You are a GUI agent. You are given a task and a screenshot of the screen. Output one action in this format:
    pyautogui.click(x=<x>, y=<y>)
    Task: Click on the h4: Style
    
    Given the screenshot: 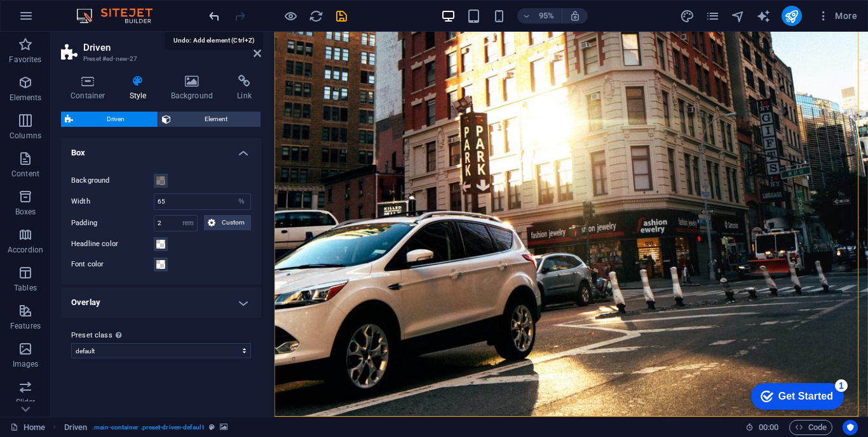 What is the action you would take?
    pyautogui.click(x=141, y=88)
    